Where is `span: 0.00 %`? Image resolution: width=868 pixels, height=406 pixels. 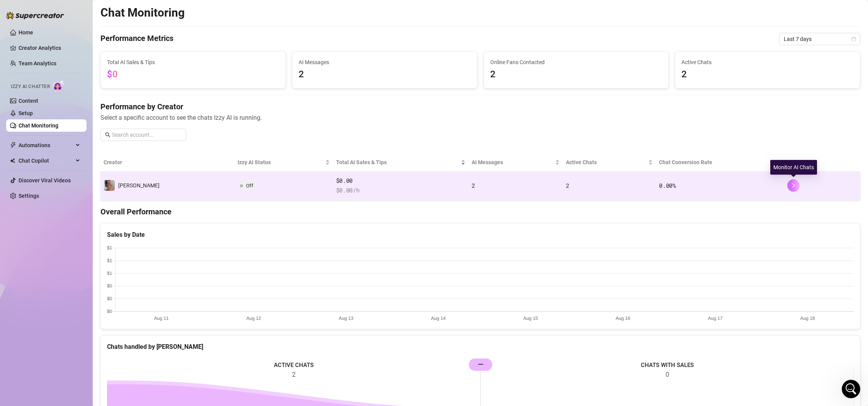
span: 0.00 % is located at coordinates (668, 186).